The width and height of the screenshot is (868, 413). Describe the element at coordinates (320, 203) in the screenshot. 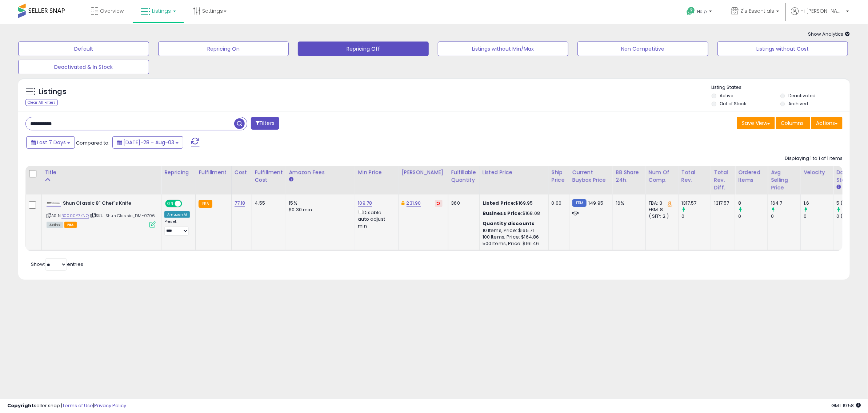

I see `div: 15%` at that location.